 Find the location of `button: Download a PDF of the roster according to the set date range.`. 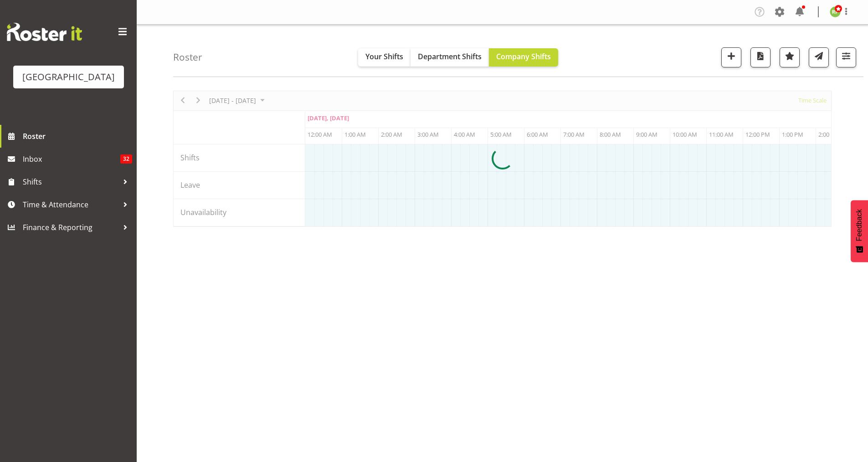

button: Download a PDF of the roster according to the set date range. is located at coordinates (760, 57).